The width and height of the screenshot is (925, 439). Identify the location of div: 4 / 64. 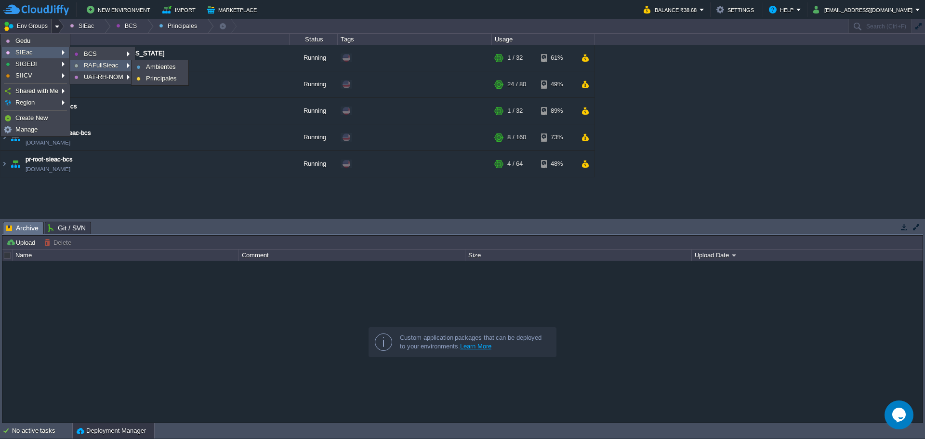
(515, 164).